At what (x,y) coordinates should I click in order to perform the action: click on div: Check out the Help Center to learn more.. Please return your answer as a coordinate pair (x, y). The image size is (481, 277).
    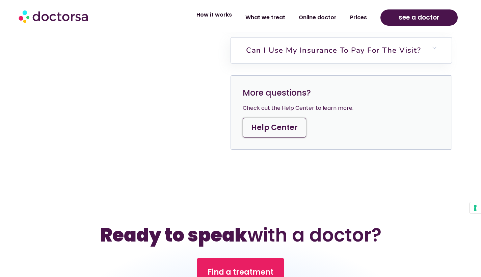
    Looking at the image, I should click on (341, 108).